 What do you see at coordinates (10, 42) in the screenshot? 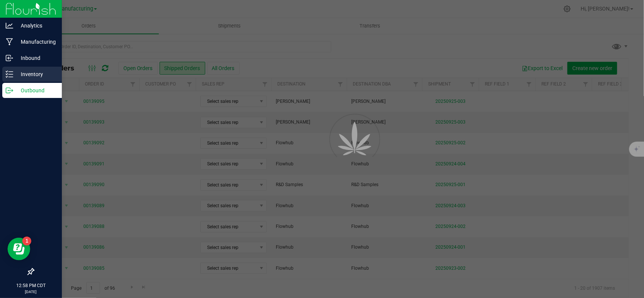
I see `inline-svg: Manufacturing` at bounding box center [10, 42].